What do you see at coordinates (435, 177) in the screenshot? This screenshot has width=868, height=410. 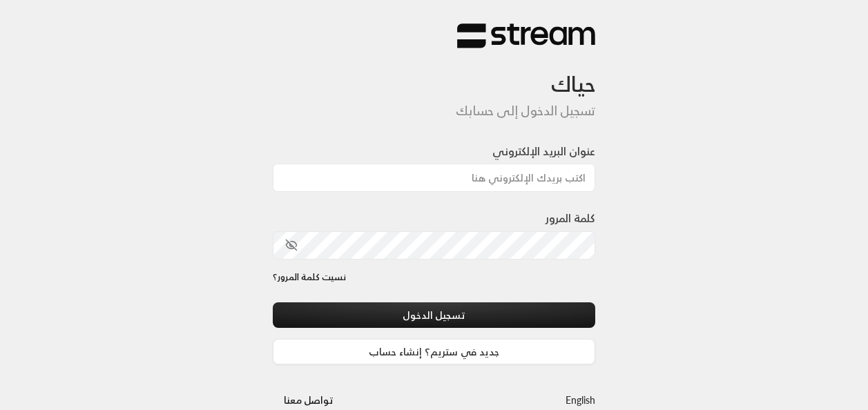 I see `input: اكتب بريدك الإلكتروني هنا` at bounding box center [435, 177].